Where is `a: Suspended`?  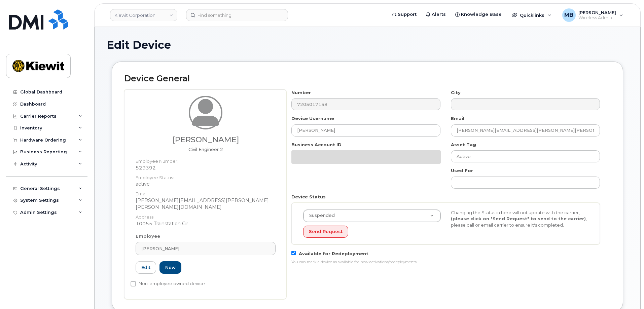
a: Suspended is located at coordinates (372, 216).